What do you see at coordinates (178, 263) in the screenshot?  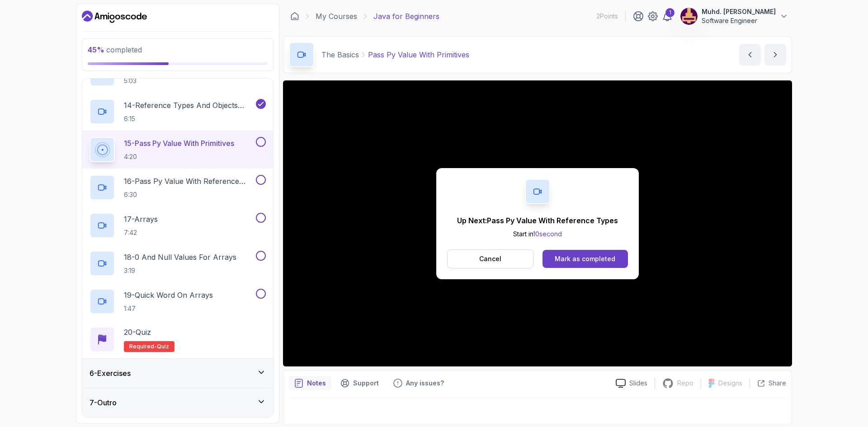 I see `button: 18-0 And Null Values For Arrays3:19` at bounding box center [178, 263].